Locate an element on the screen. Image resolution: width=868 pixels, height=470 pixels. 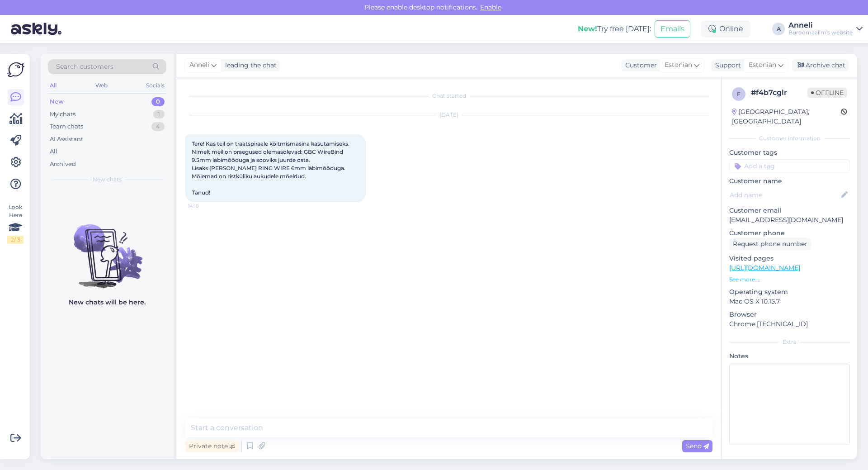
div: AI Assistant is located at coordinates (66, 140).